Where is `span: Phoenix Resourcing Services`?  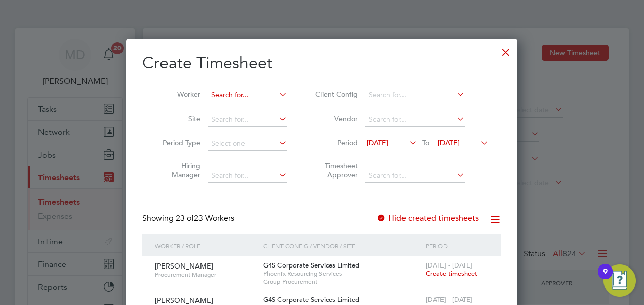 span: Phoenix Resourcing Services is located at coordinates (342, 274).